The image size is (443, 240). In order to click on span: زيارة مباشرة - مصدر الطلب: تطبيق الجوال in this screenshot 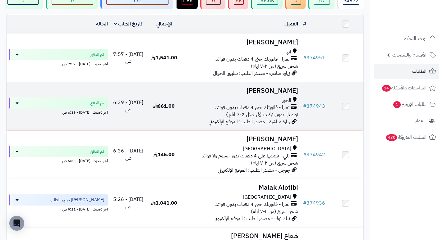, I will do `click(251, 73)`.